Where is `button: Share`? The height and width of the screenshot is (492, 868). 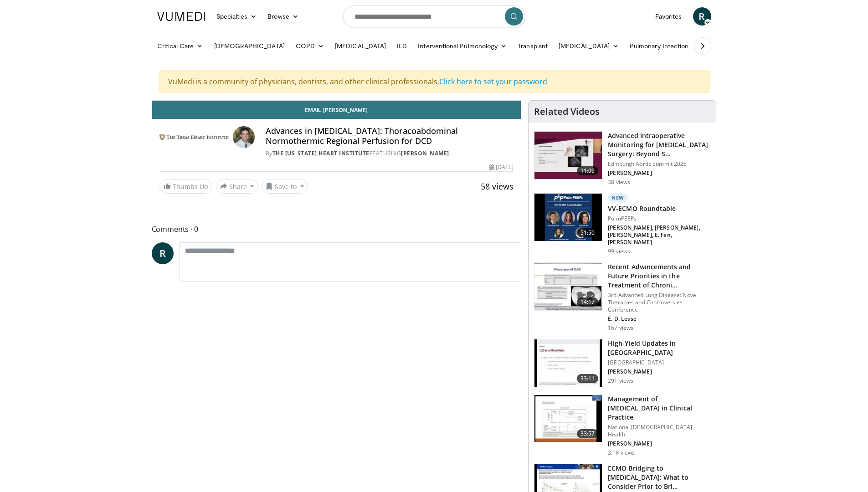
button: Share is located at coordinates (237, 186).